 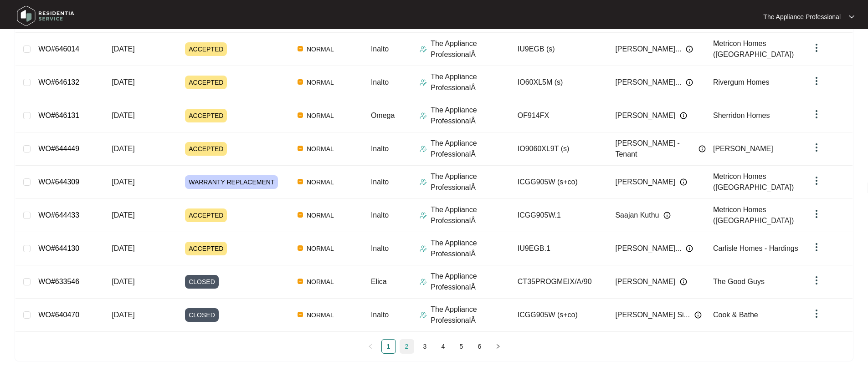 What do you see at coordinates (202, 282) in the screenshot?
I see `span: CLOSED` at bounding box center [202, 282].